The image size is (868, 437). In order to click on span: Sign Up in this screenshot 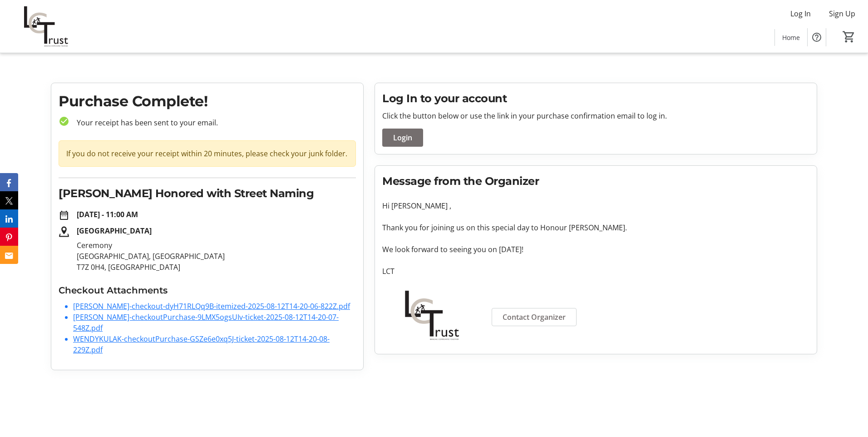, I will do `click(842, 14)`.